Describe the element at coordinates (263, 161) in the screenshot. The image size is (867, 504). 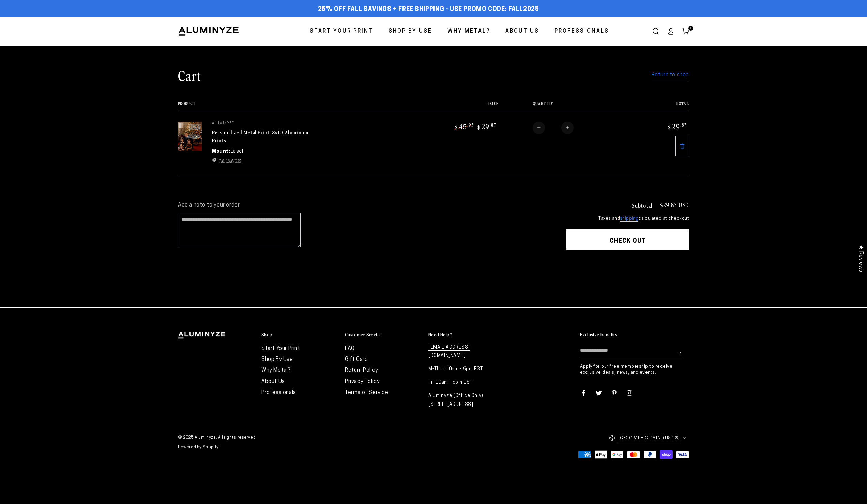
I see `ul: Discount` at that location.